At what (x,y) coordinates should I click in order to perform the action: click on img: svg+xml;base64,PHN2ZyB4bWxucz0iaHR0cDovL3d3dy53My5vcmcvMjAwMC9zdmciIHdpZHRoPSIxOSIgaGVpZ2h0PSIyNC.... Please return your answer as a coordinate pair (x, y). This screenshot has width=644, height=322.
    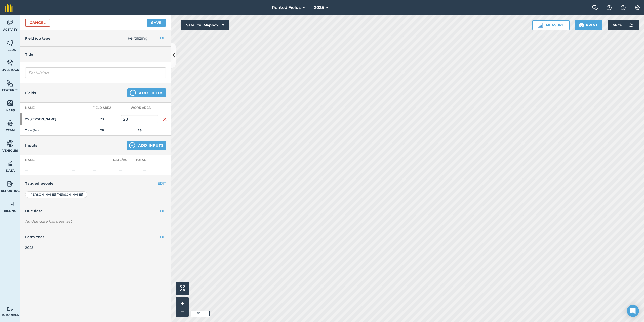
    Looking at the image, I should click on (581, 25).